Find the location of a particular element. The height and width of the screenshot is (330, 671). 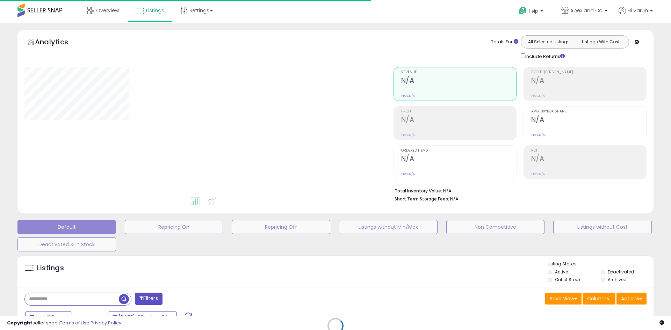

span: Revenue is located at coordinates (458, 72).